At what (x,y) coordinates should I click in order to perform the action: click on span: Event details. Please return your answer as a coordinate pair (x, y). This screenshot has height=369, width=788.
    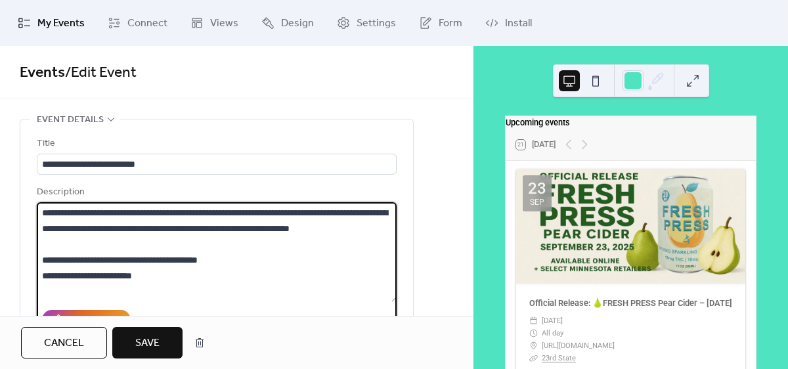
    Looking at the image, I should click on (70, 120).